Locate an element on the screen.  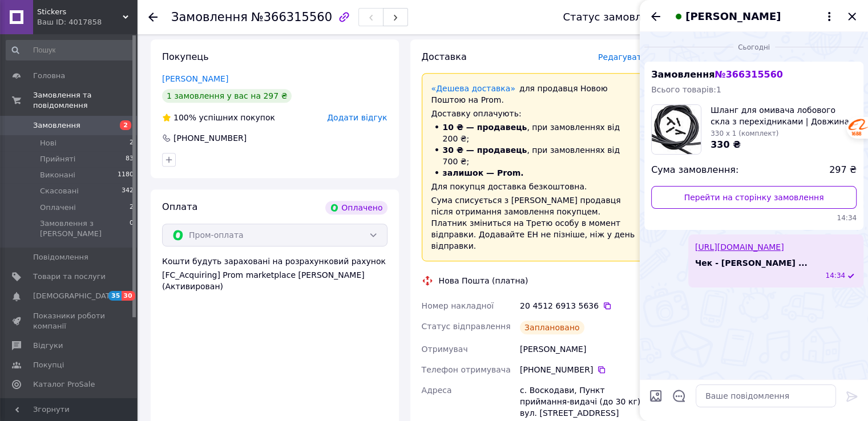
span: Замовлення та повідомлення is located at coordinates (85, 100).